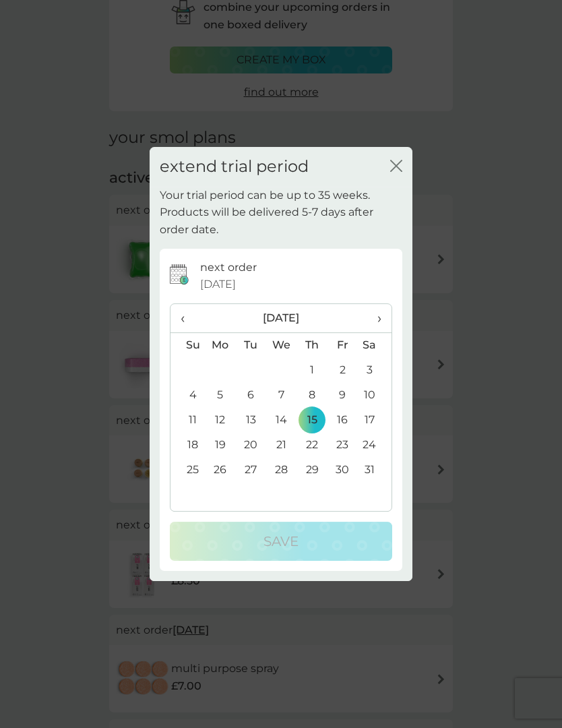 The image size is (562, 728). What do you see at coordinates (221, 420) in the screenshot?
I see `td: 12` at bounding box center [221, 420].